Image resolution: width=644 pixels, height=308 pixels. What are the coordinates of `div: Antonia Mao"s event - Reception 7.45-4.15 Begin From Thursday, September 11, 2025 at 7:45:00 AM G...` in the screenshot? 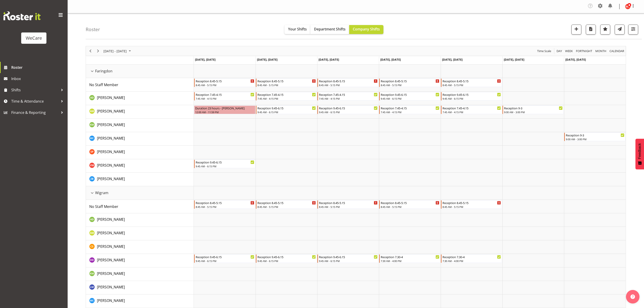 It's located at (410, 110).